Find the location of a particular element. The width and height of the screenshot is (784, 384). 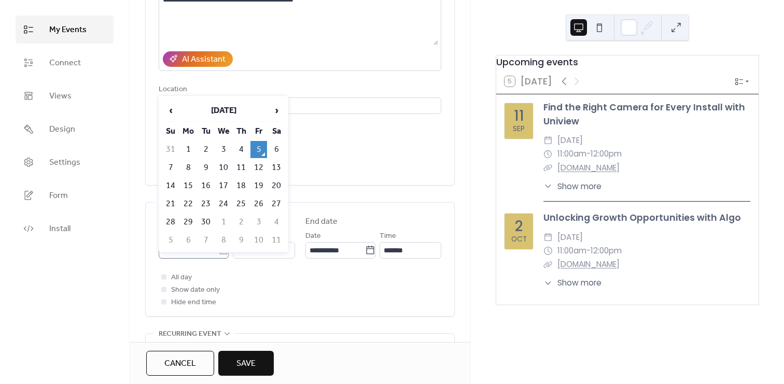

td: 29 is located at coordinates (188, 222).